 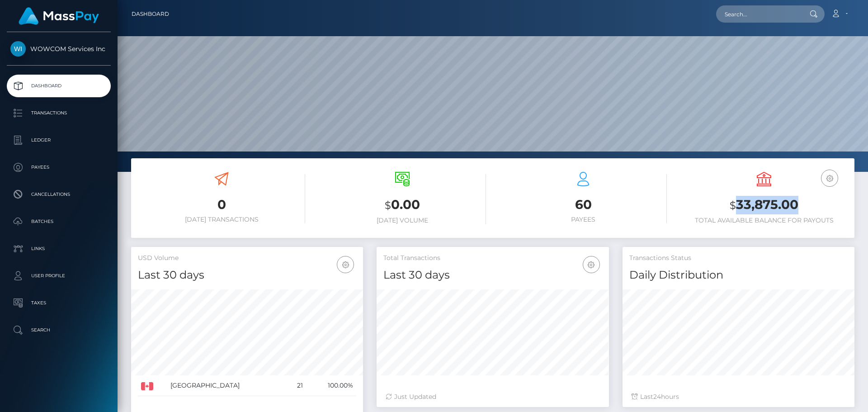 I want to click on img: CA.png, so click(x=147, y=387).